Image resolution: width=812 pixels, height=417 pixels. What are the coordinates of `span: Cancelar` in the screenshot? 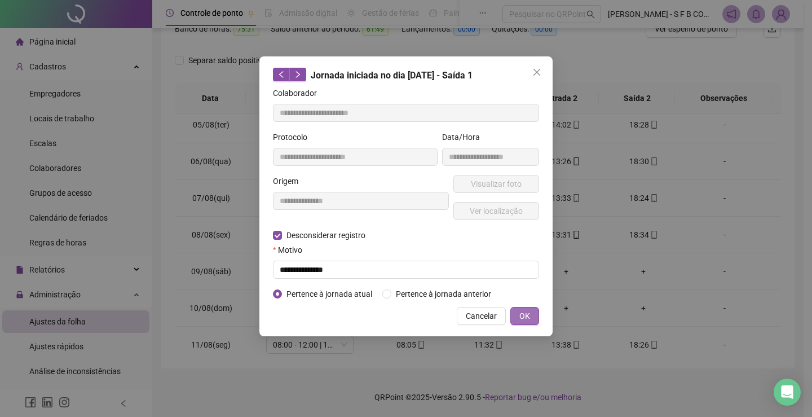 It's located at (481, 316).